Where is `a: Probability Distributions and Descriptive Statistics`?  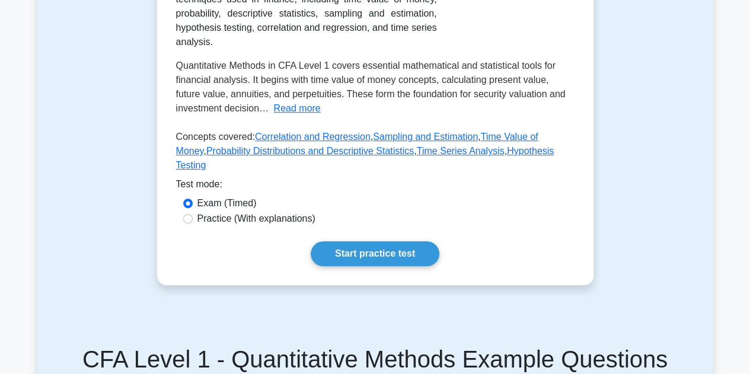
a: Probability Distributions and Descriptive Statistics is located at coordinates (310, 151).